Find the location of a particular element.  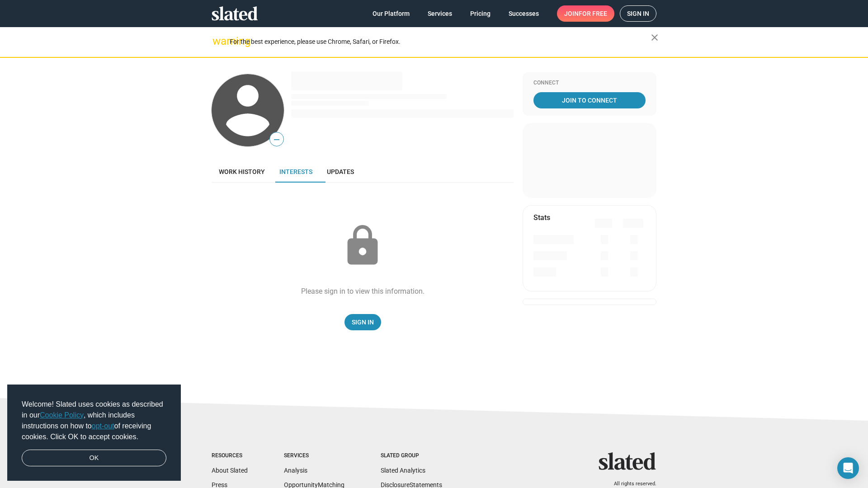

div: Slated Group is located at coordinates (411, 456).